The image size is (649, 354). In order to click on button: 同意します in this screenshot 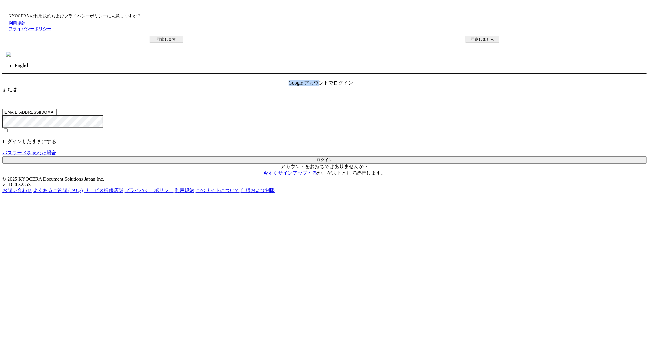, I will do `click(166, 39)`.